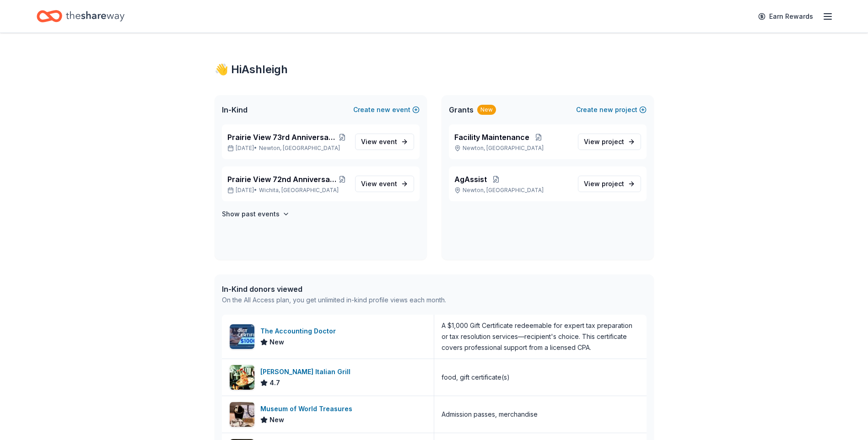 This screenshot has height=440, width=868. What do you see at coordinates (256, 214) in the screenshot?
I see `button: Show past events` at bounding box center [256, 214].